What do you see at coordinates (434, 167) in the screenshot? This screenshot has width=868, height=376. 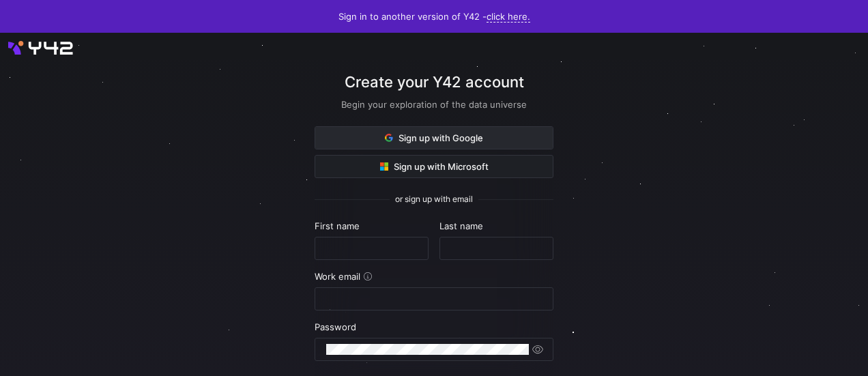 I see `button: Sign up with Microsoft` at bounding box center [434, 167].